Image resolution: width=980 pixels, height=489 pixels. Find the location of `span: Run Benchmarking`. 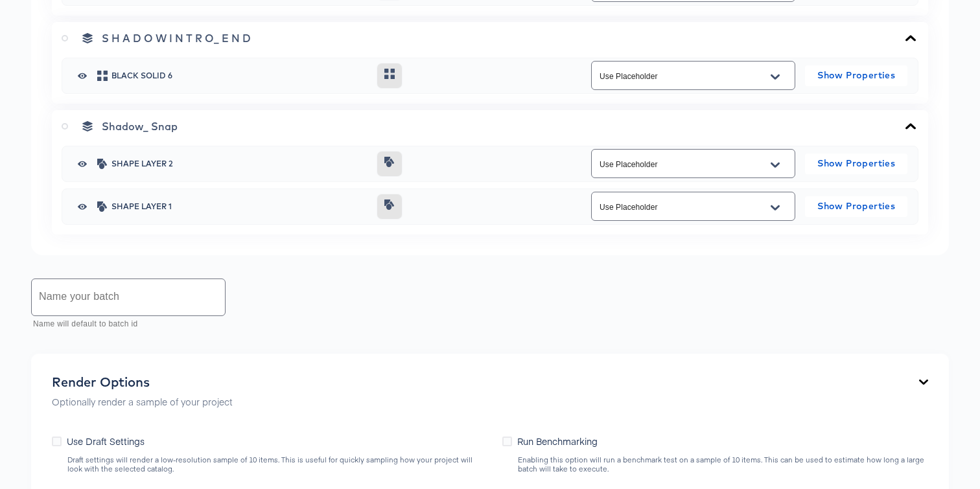

span: Run Benchmarking is located at coordinates (557, 441).